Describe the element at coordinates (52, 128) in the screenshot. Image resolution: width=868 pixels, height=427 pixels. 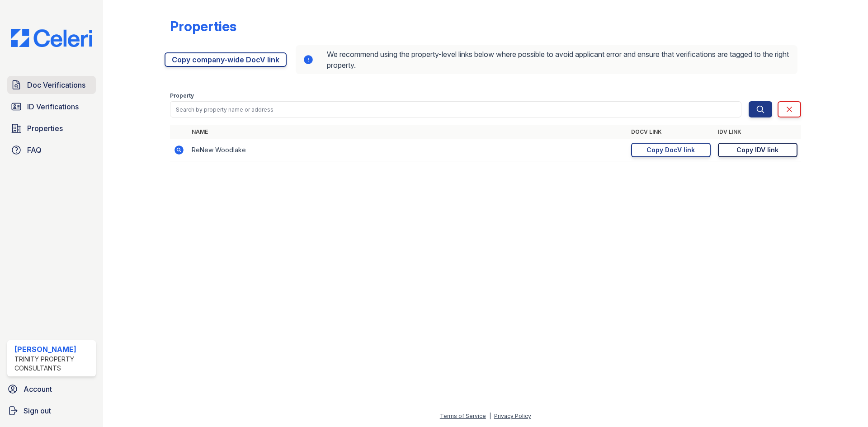
I see `a: Properties` at that location.